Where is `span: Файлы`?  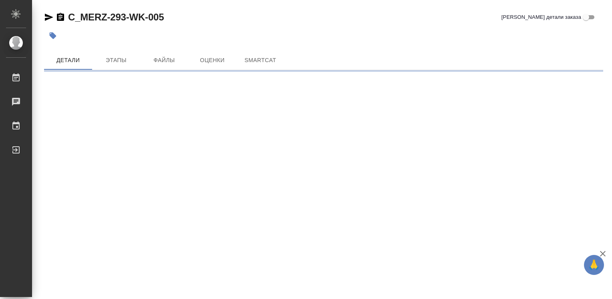 span: Файлы is located at coordinates (164, 60).